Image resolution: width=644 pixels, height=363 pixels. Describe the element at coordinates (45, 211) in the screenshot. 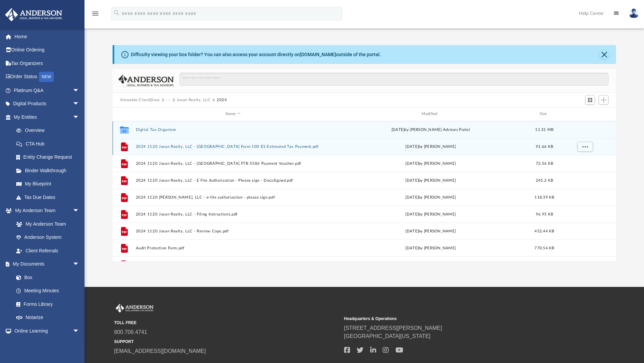

I see `a: My Anderson Teamarrow_drop_down` at that location.